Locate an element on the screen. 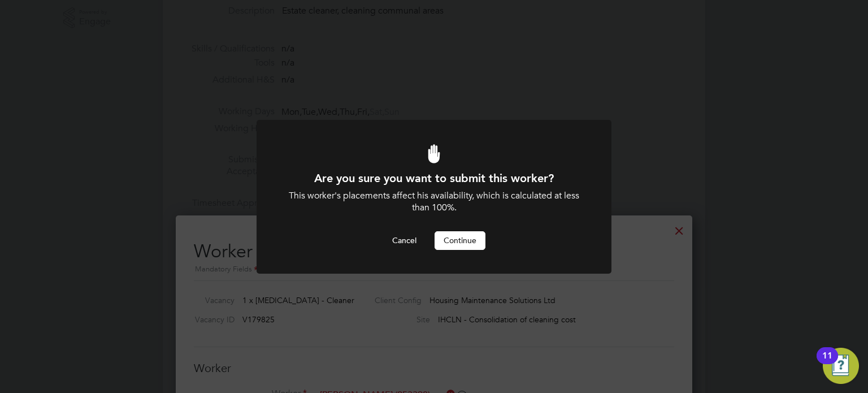 Image resolution: width=868 pixels, height=393 pixels. div: 11 is located at coordinates (828, 363).